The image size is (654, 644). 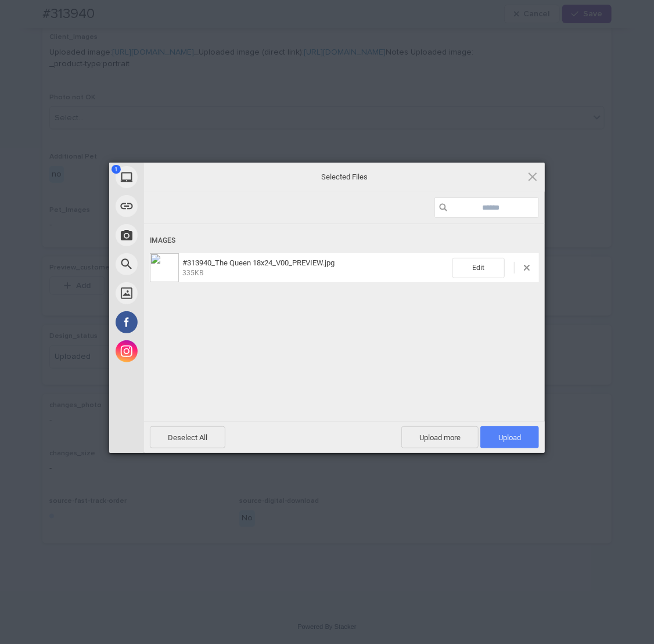 What do you see at coordinates (193, 273) in the screenshot?
I see `span: 335KB` at bounding box center [193, 273].